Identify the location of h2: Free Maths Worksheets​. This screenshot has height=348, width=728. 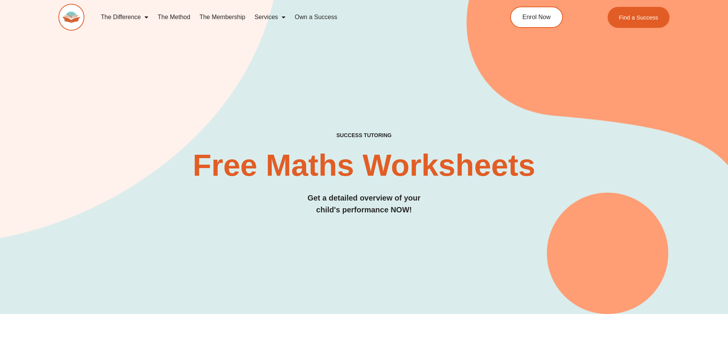
(364, 165).